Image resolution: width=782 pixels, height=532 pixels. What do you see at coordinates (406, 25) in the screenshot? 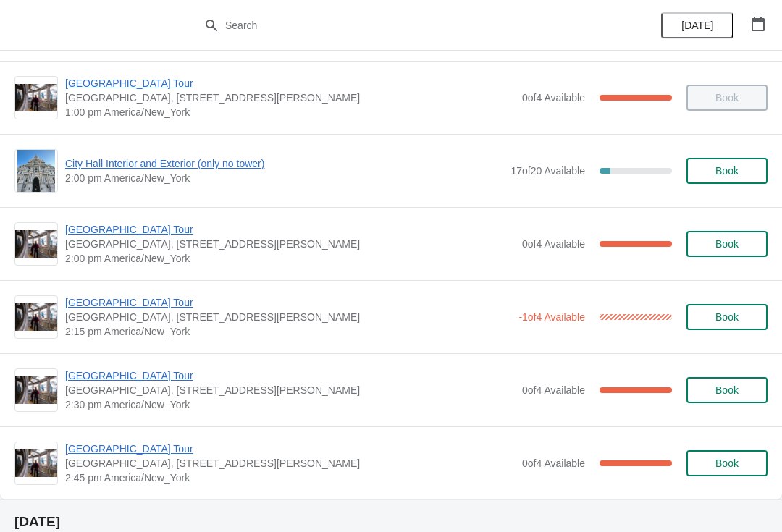
I see `input: Search` at bounding box center [406, 25].